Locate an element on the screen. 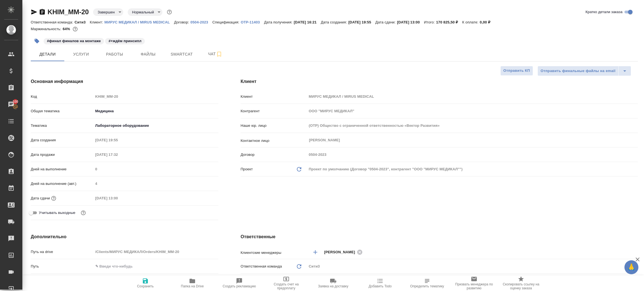 The width and height of the screenshot is (644, 291). a: OTP-11403 is located at coordinates (252, 22).